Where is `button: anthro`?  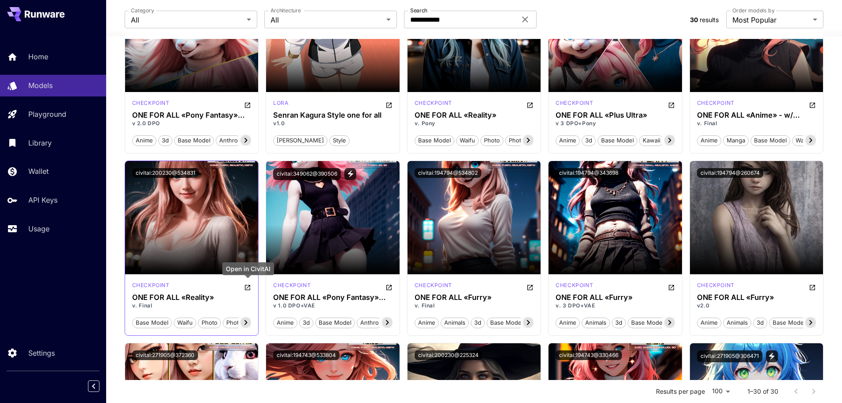 button: anthro is located at coordinates (370, 322).